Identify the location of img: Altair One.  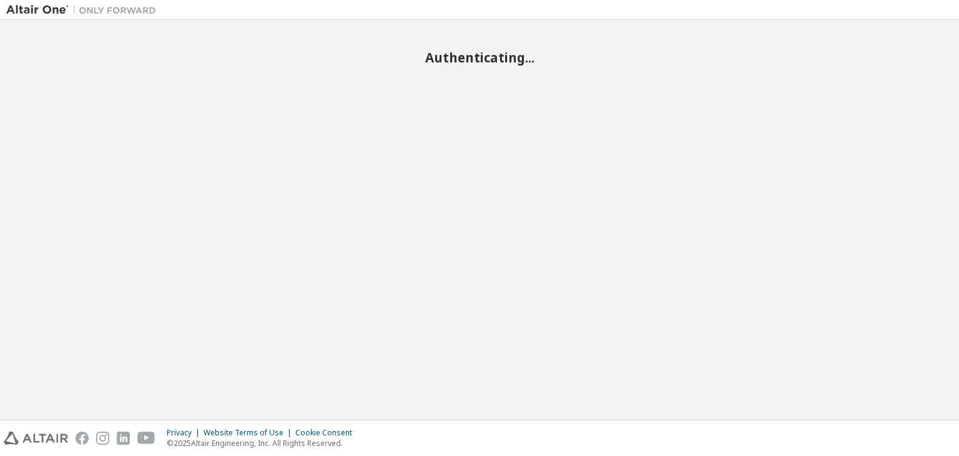
(84, 10).